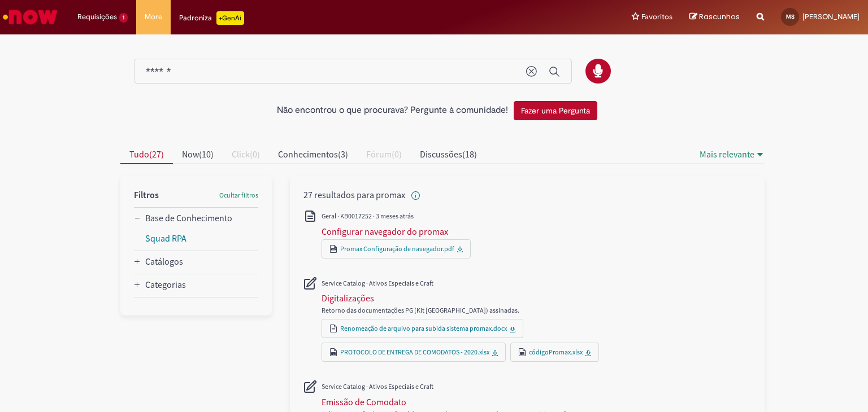  I want to click on span: More, so click(153, 17).